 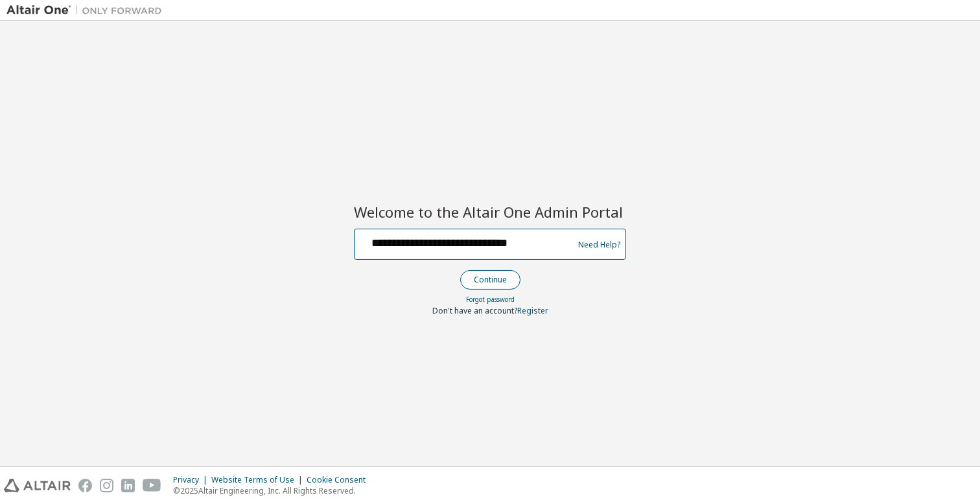 What do you see at coordinates (259, 480) in the screenshot?
I see `div: Website Terms of Use` at bounding box center [259, 480].